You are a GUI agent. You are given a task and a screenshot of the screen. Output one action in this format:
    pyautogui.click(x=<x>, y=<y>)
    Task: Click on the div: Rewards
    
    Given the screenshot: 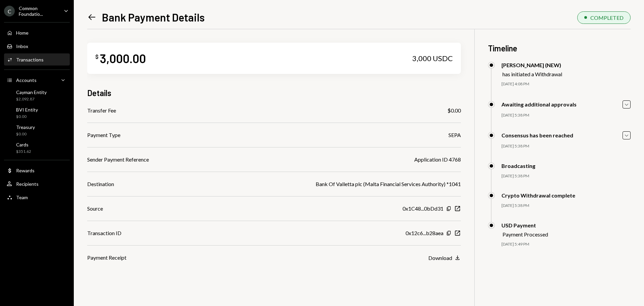 What is the action you would take?
    pyautogui.click(x=25, y=170)
    